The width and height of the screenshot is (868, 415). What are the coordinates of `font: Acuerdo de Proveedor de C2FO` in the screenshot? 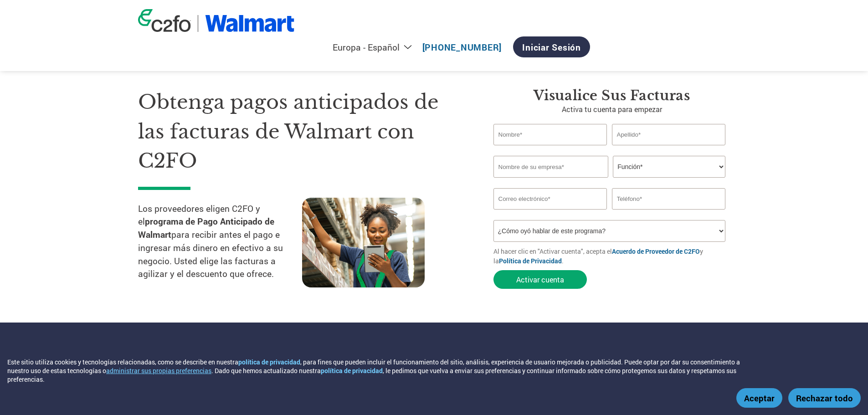 It's located at (656, 251).